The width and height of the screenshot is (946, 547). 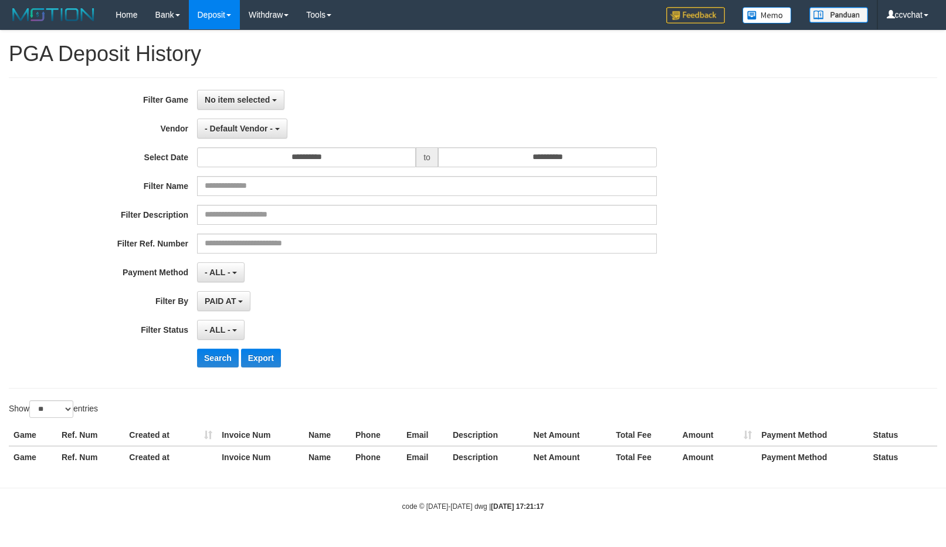 What do you see at coordinates (237, 100) in the screenshot?
I see `span: No item selected` at bounding box center [237, 100].